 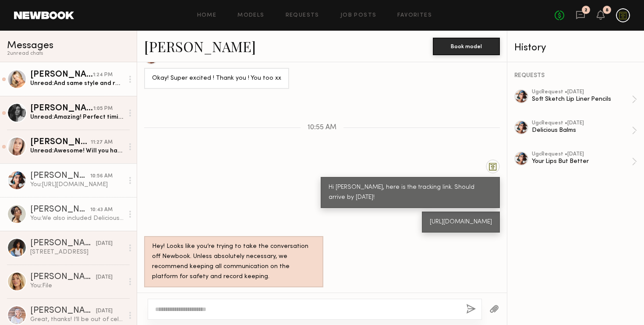 What do you see at coordinates (77, 319) in the screenshot?
I see `div: Great, thanks! I’ll be out of cell service here and there but will check messages whenever I have...` at bounding box center [77, 319].